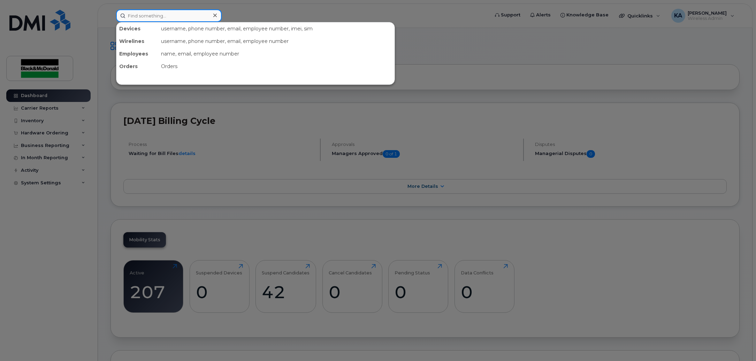  Describe the element at coordinates (277, 29) in the screenshot. I see `div: username, phone number, email, employee number, imei, sim` at that location.